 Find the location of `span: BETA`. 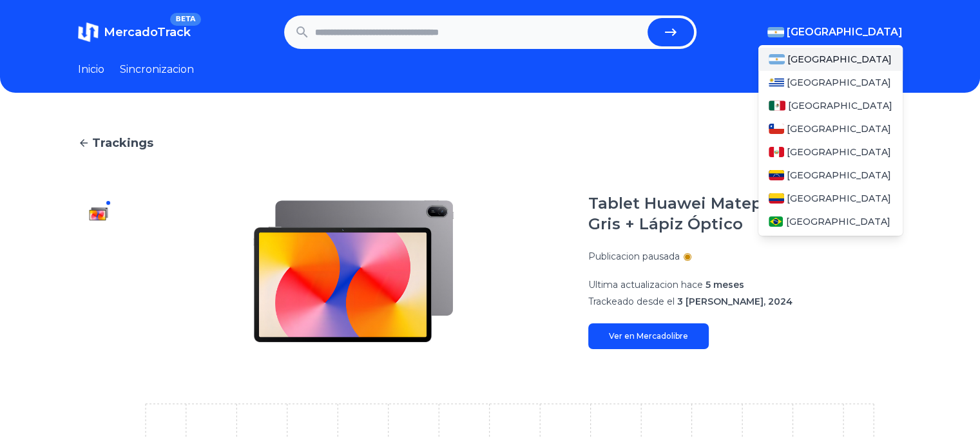

span: BETA is located at coordinates (185, 20).